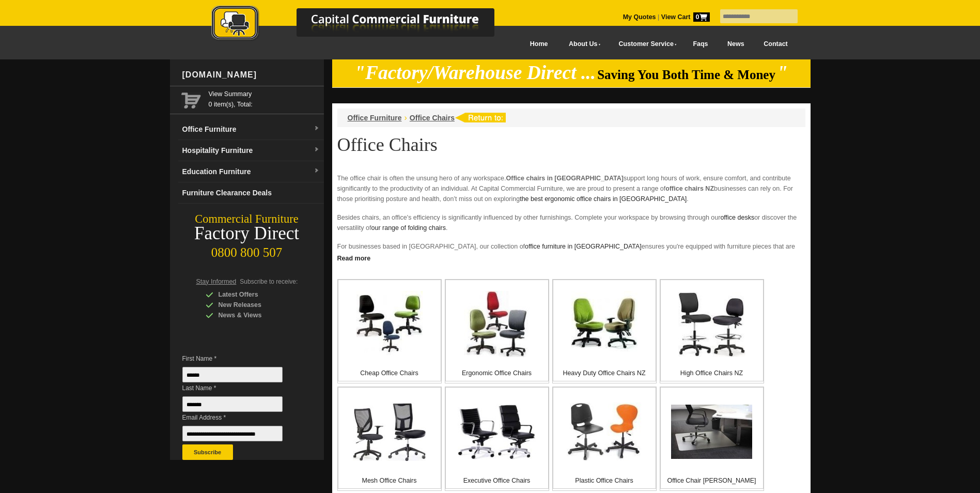  What do you see at coordinates (497, 372) in the screenshot?
I see `p: Ergonomic Office Chairs` at bounding box center [497, 372].